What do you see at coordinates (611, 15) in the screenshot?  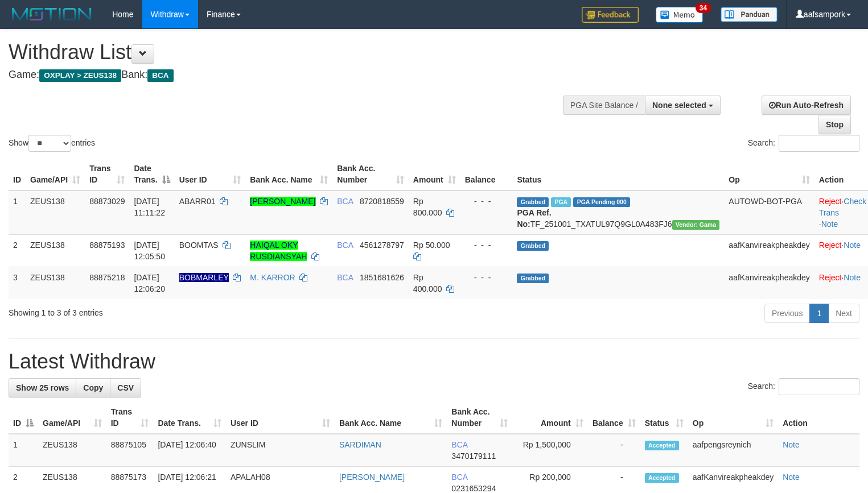 I see `img: Feedback.jpg` at bounding box center [611, 15].